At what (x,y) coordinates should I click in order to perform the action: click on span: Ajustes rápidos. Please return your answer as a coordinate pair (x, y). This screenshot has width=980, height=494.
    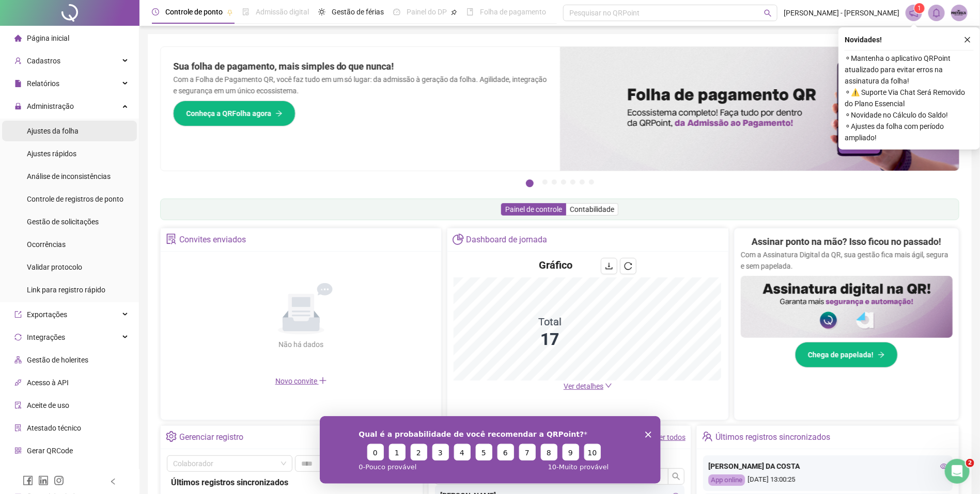
    Looking at the image, I should click on (52, 154).